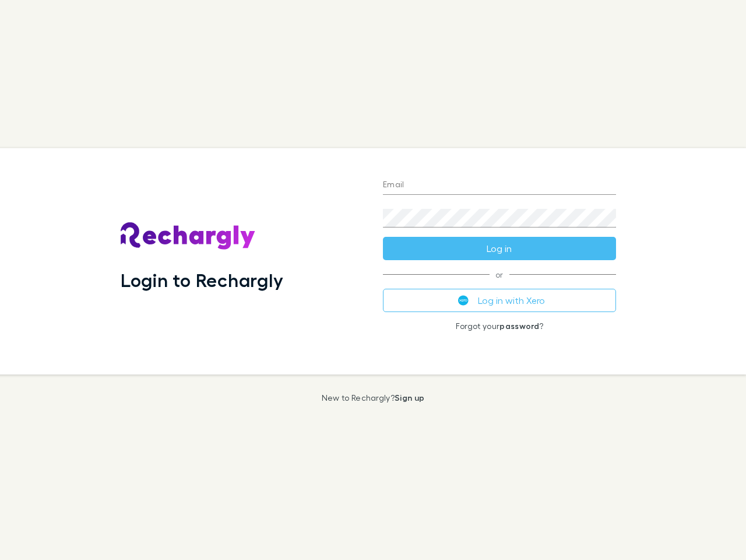  What do you see at coordinates (500, 301) in the screenshot?
I see `button: Log in with Xero` at bounding box center [500, 301].